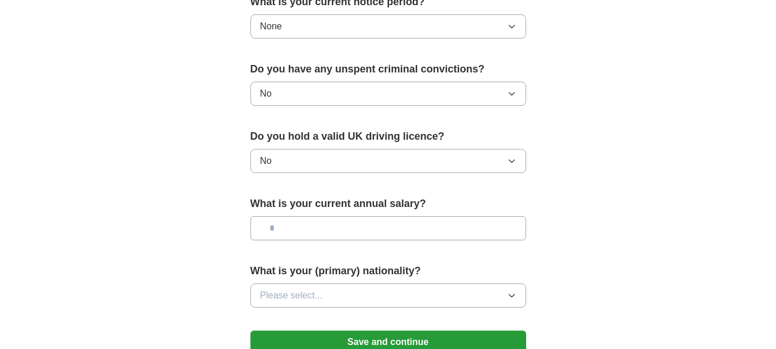 The height and width of the screenshot is (349, 776). I want to click on label: What is your current annual salary?, so click(388, 203).